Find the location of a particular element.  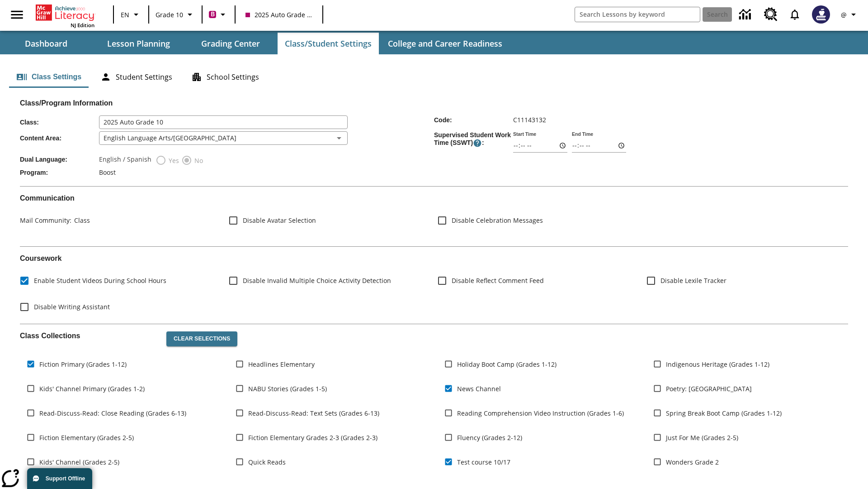

span: Dual Language : is located at coordinates (59, 159).